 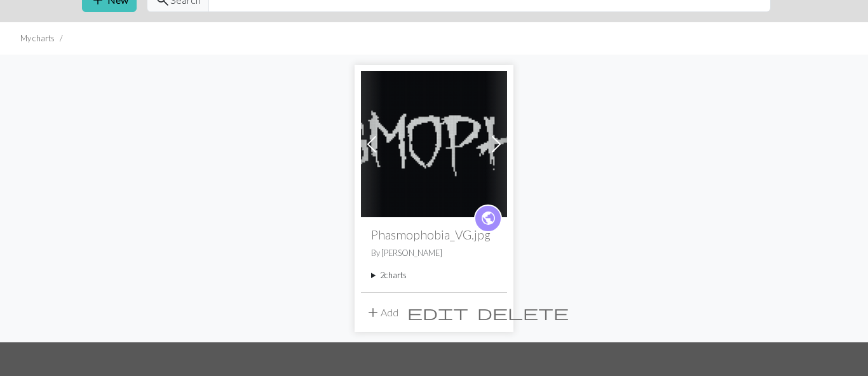 I want to click on a: Phasmophobia_VG.jpg, so click(x=434, y=142).